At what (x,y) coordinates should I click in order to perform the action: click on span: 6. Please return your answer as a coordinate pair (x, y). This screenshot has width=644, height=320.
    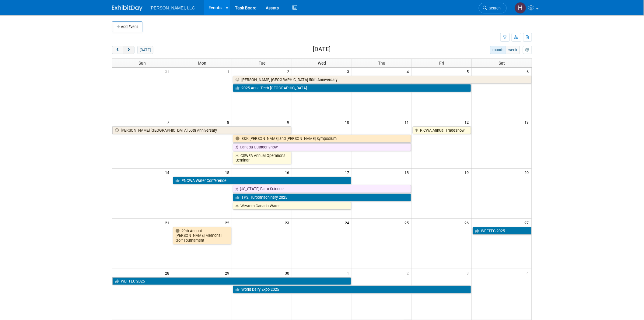
    Looking at the image, I should click on (529, 71).